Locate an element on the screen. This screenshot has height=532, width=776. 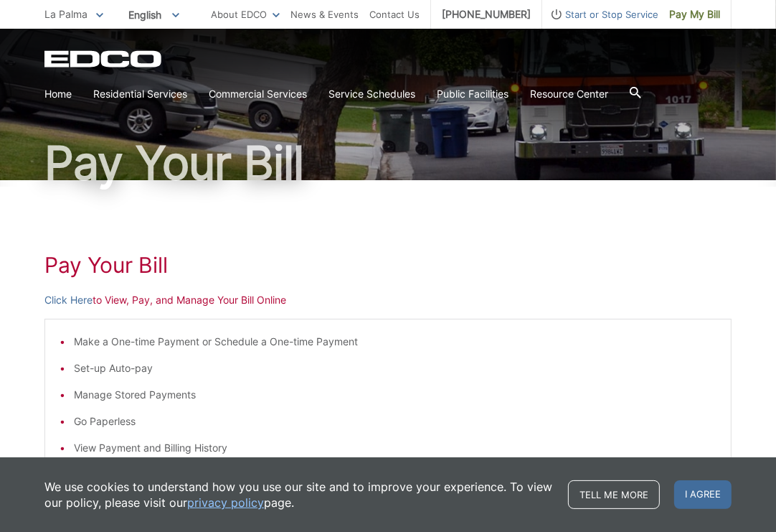
a: Residential Services is located at coordinates (140, 94).